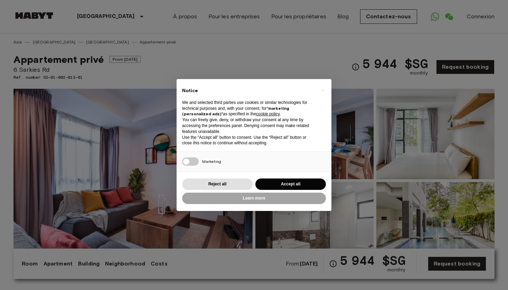 The height and width of the screenshot is (290, 508). Describe the element at coordinates (212, 161) in the screenshot. I see `span: Marketing` at that location.